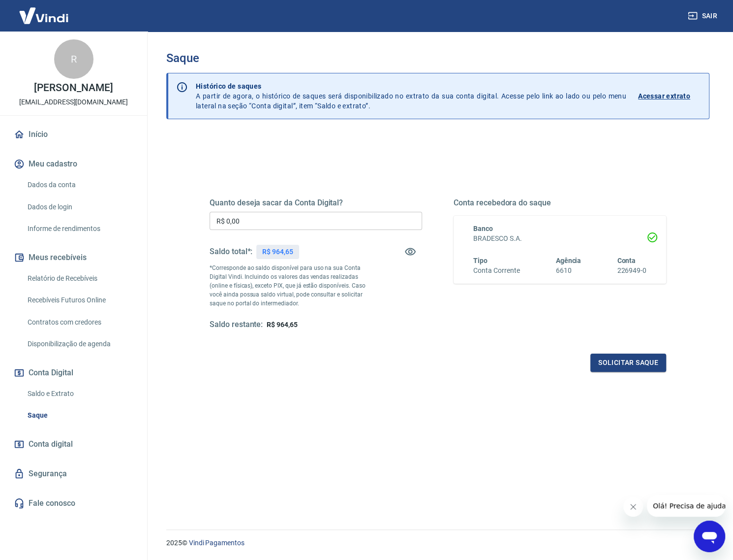 The height and width of the screenshot is (560, 733). Describe the element at coordinates (665, 96) in the screenshot. I see `p: Acessar extrato` at that location.